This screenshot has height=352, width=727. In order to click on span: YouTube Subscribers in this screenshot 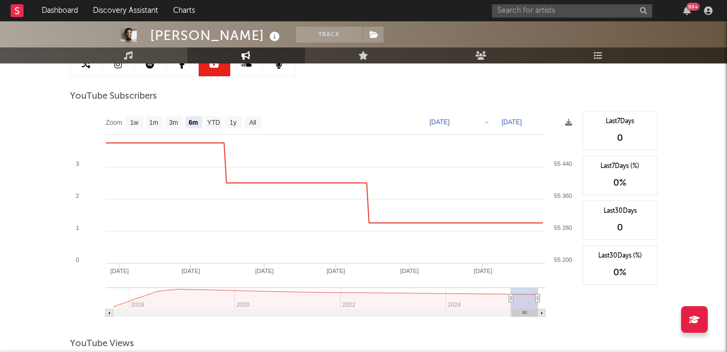, I will do `click(113, 97)`.